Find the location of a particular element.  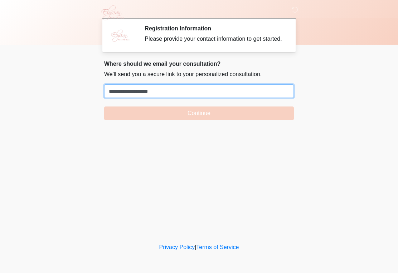

img: Elysian Aesthetics Logo is located at coordinates (112, 13).